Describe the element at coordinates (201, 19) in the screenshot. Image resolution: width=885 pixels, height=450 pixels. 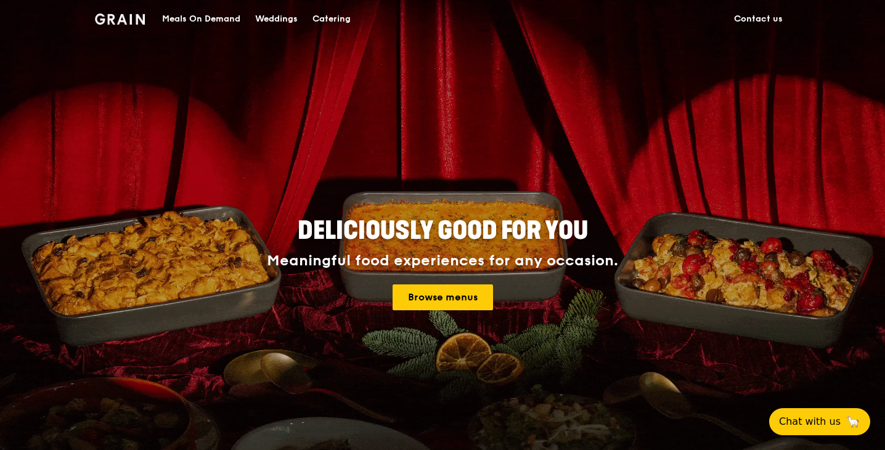
I see `div: Meals On Demand` at that location.